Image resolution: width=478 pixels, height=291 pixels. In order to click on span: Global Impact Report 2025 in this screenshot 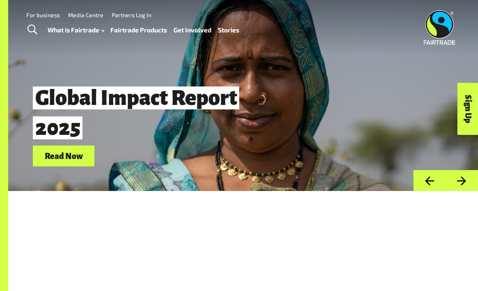, I will do `click(136, 113)`.